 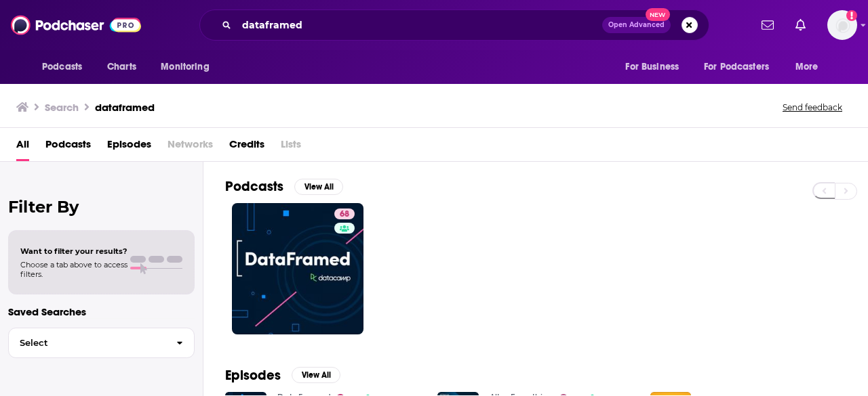 What do you see at coordinates (283, 375) in the screenshot?
I see `a: EpisodesView All` at bounding box center [283, 375].